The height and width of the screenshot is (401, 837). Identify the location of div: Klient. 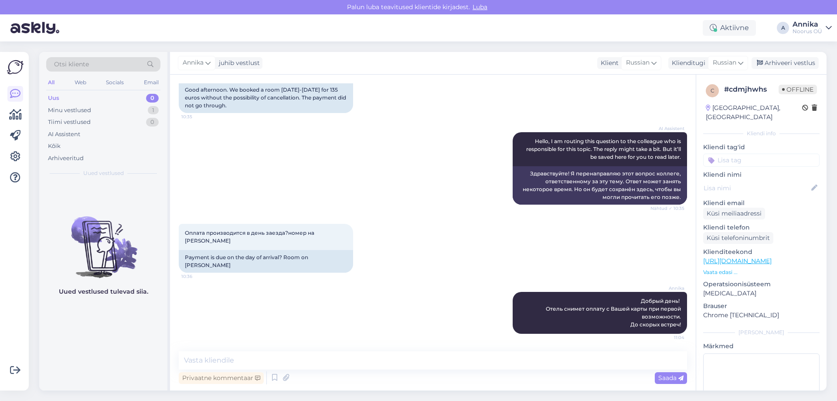
(608, 63).